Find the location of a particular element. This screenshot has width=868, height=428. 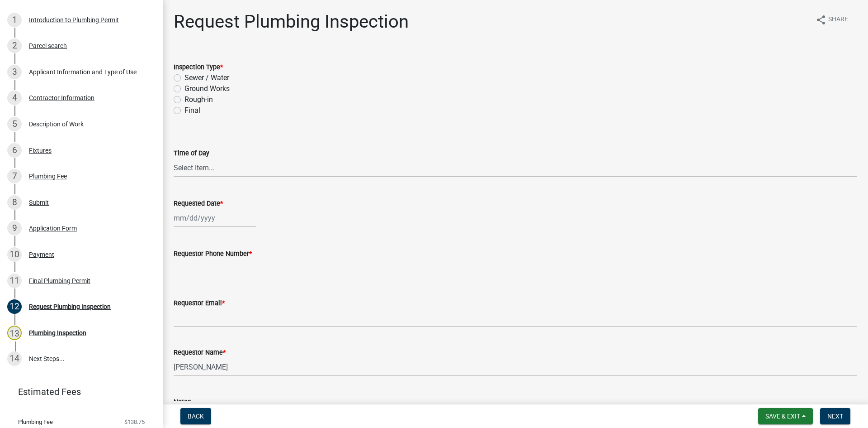

a: Estimated Fees is located at coordinates (78, 392).